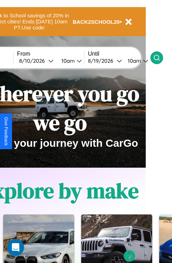 The height and width of the screenshot is (263, 172). What do you see at coordinates (50, 54) in the screenshot?
I see `label: From` at bounding box center [50, 54].